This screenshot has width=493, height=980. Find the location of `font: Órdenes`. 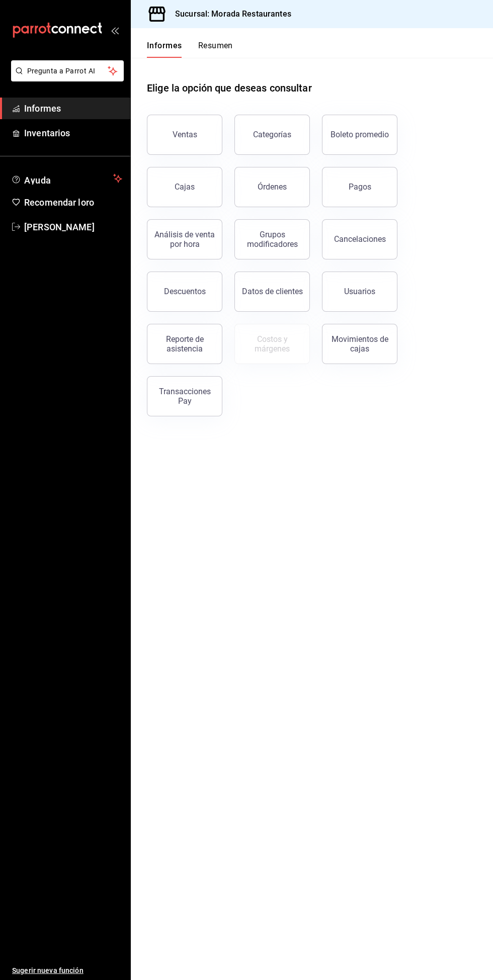

font: Órdenes is located at coordinates (272, 187).